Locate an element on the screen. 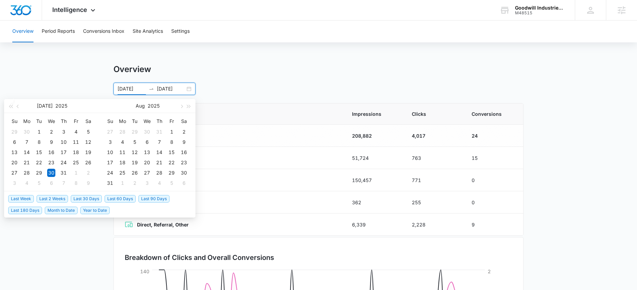  td: 2025-08-21 is located at coordinates (159, 163).